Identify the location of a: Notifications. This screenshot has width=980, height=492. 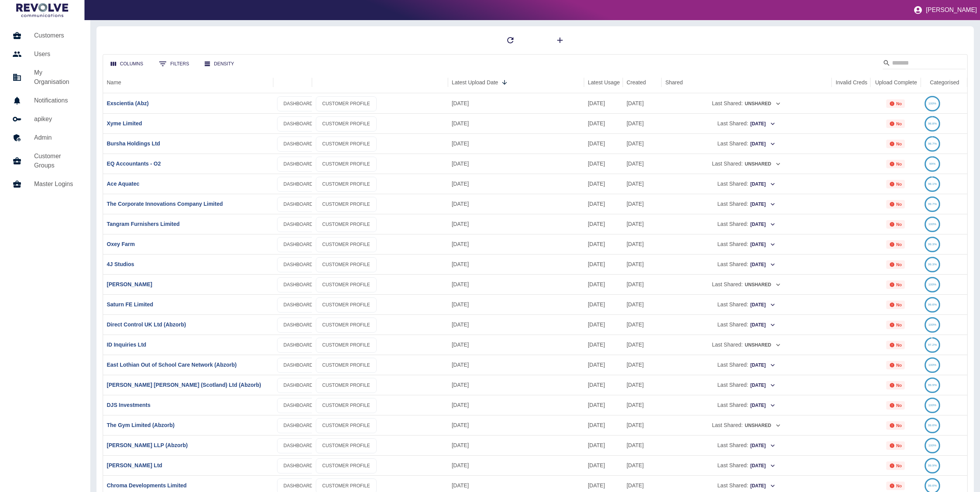
(45, 100).